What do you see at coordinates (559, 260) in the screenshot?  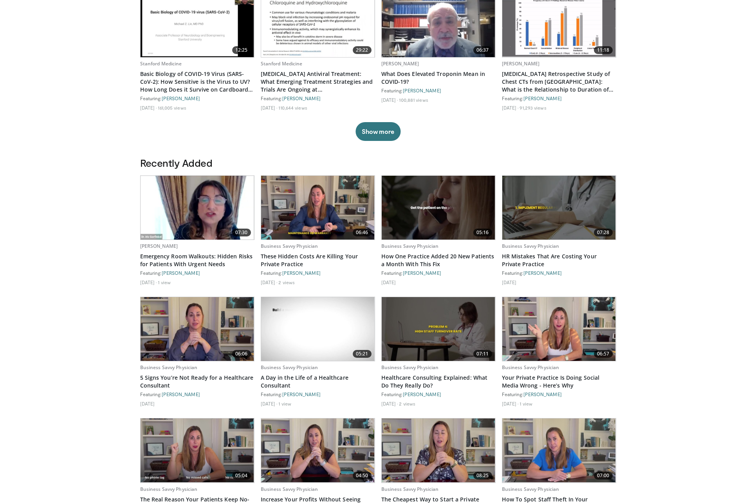 I see `a: HR Mistakes That Are Costing Your Private Practice` at bounding box center [559, 260].